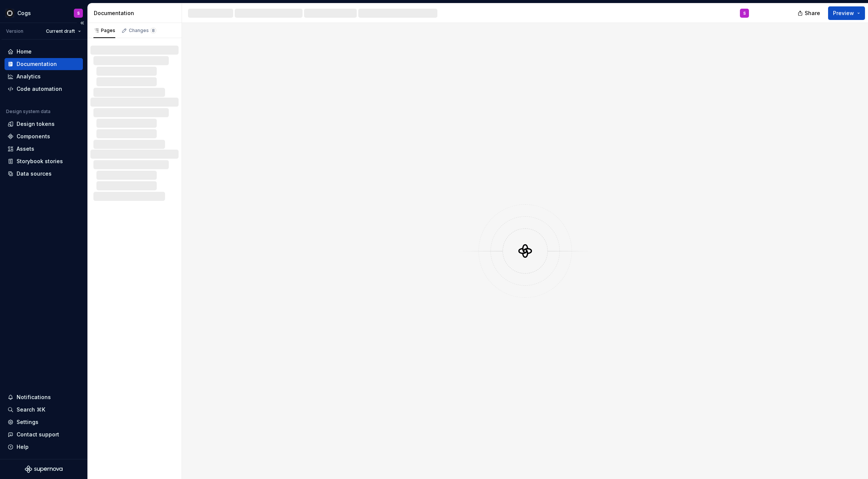 The image size is (868, 479). I want to click on a: Data sources, so click(44, 173).